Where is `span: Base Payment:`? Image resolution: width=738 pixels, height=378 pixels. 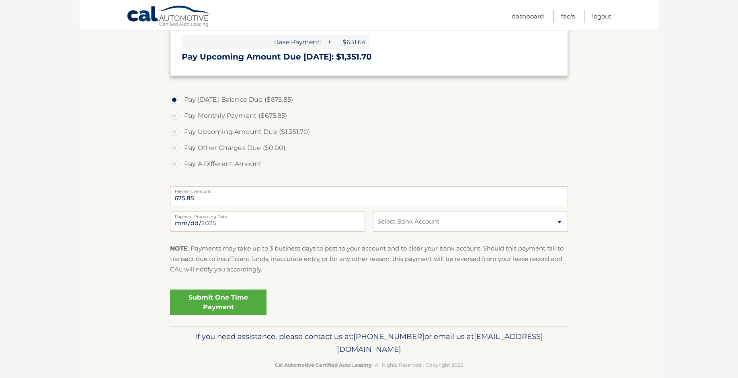
span: Base Payment: is located at coordinates (253, 42).